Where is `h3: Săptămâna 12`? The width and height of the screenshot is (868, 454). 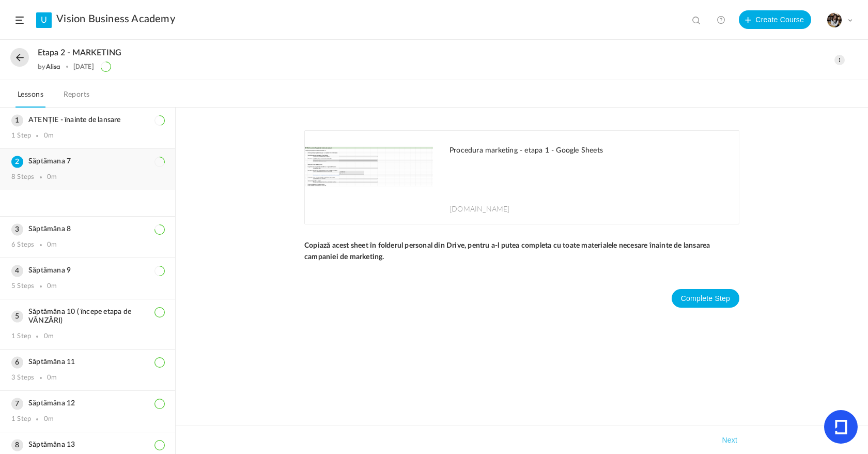 h3: Săptămâna 12 is located at coordinates (87, 404).